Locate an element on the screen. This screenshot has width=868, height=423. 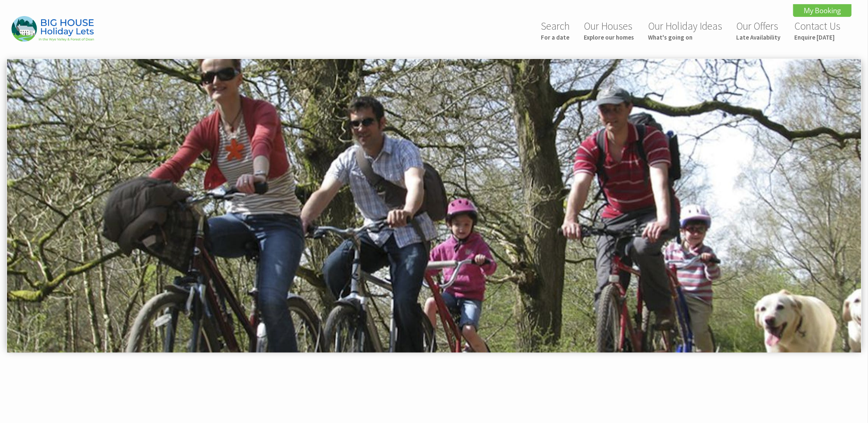
small: For a date is located at coordinates (555, 37).